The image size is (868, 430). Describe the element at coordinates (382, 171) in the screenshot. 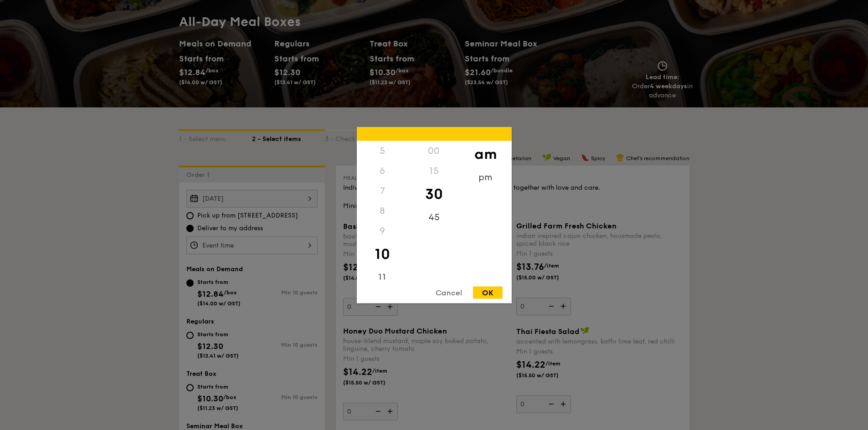

I see `div: 6` at that location.